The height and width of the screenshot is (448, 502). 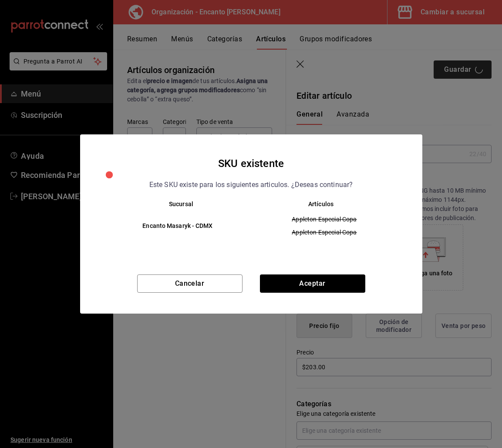 I want to click on th: Sucursal, so click(x=174, y=204).